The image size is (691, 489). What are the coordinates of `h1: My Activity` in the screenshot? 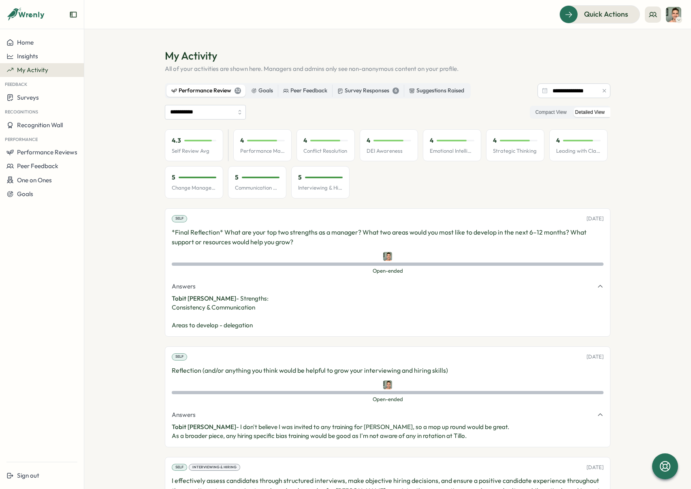 It's located at (388, 56).